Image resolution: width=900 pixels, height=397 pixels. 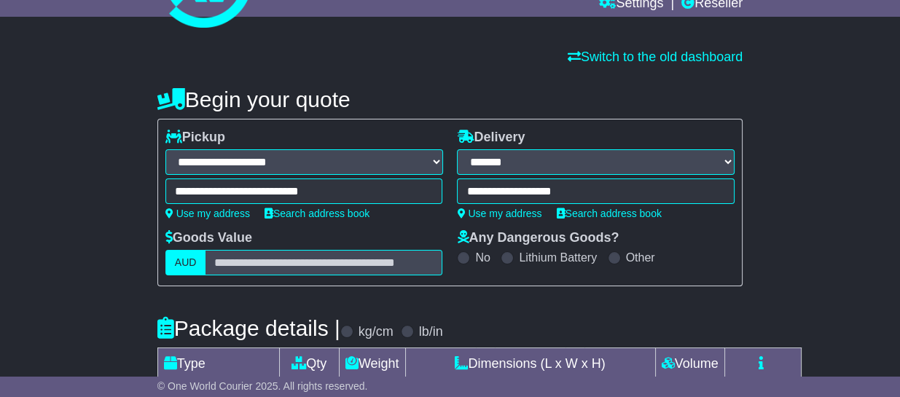 What do you see at coordinates (640, 257) in the screenshot?
I see `label: Other` at bounding box center [640, 257].